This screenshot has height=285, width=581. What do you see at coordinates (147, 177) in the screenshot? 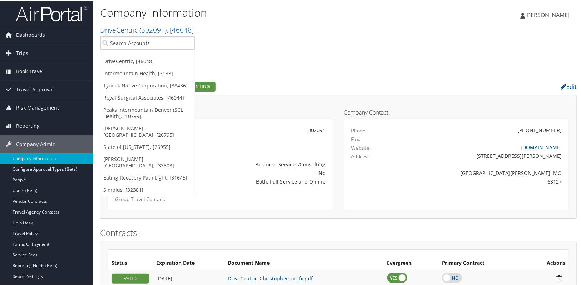
I see `a: Eating Recovery Path Light, [31645]` at bounding box center [147, 177].